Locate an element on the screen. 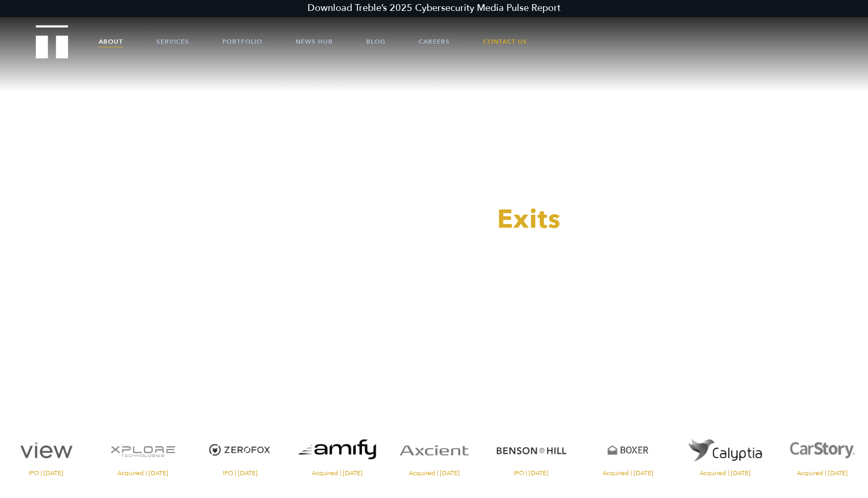  a: Visit the Boxer website is located at coordinates (628, 453).